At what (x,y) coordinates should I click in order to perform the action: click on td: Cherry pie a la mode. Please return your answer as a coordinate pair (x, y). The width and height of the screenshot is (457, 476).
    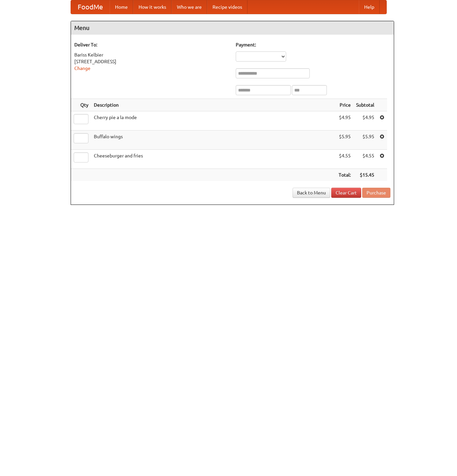
    Looking at the image, I should click on (213, 121).